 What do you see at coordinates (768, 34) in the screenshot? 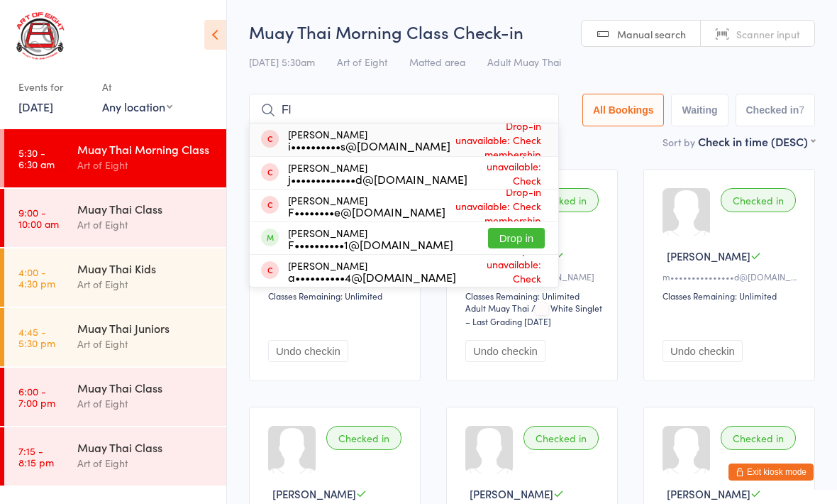
I see `span: Scanner input` at bounding box center [768, 34].